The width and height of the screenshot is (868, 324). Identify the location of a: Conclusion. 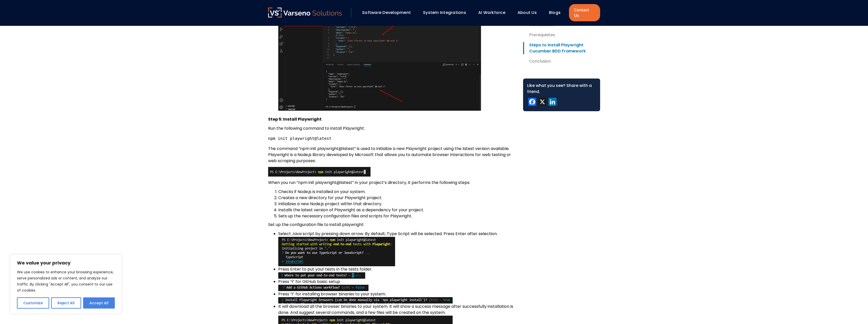
(561, 61).